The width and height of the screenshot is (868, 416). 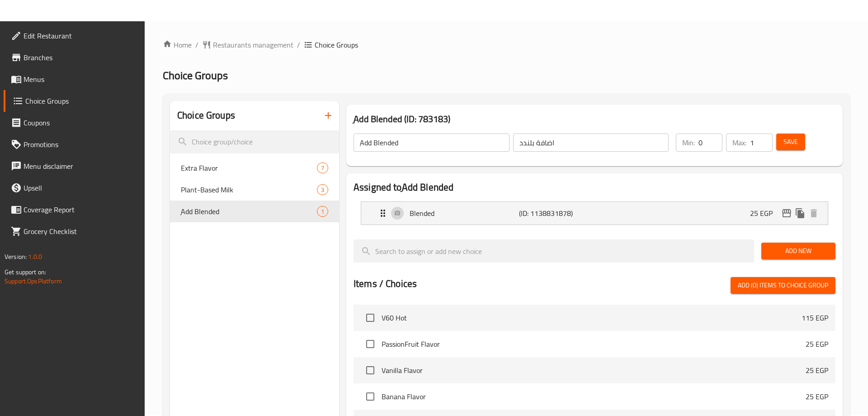 What do you see at coordinates (787, 213) in the screenshot?
I see `button: edit` at bounding box center [787, 213].